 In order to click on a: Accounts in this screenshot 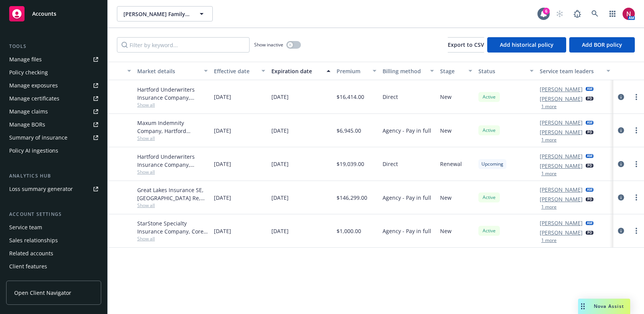, I will do `click(54, 14)`.